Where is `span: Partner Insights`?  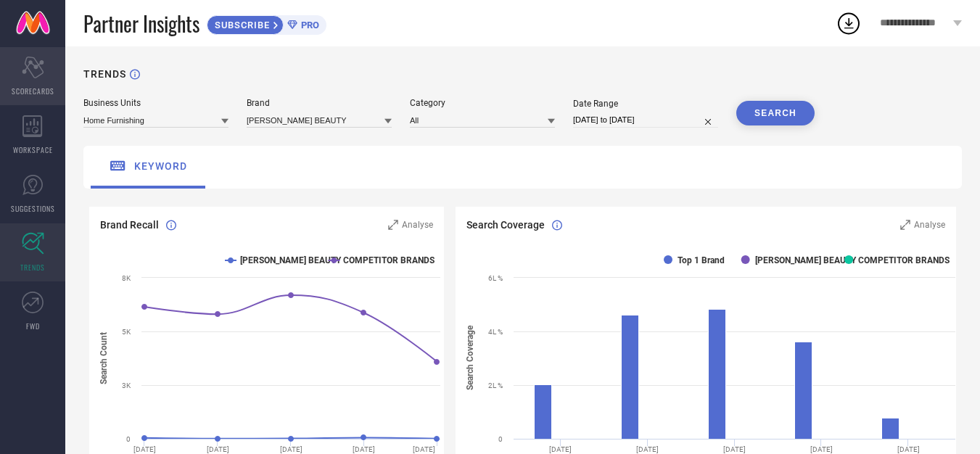 span: Partner Insights is located at coordinates (142, 23).